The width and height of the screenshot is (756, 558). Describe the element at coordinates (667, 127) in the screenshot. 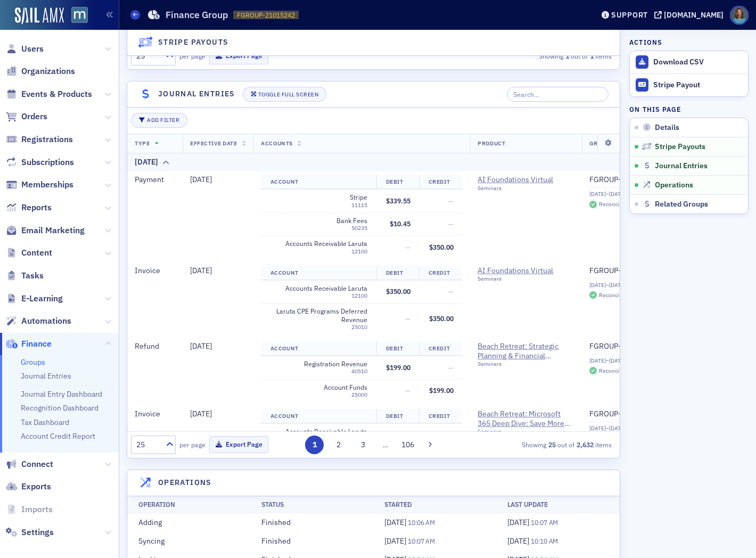

I see `span: Details` at that location.